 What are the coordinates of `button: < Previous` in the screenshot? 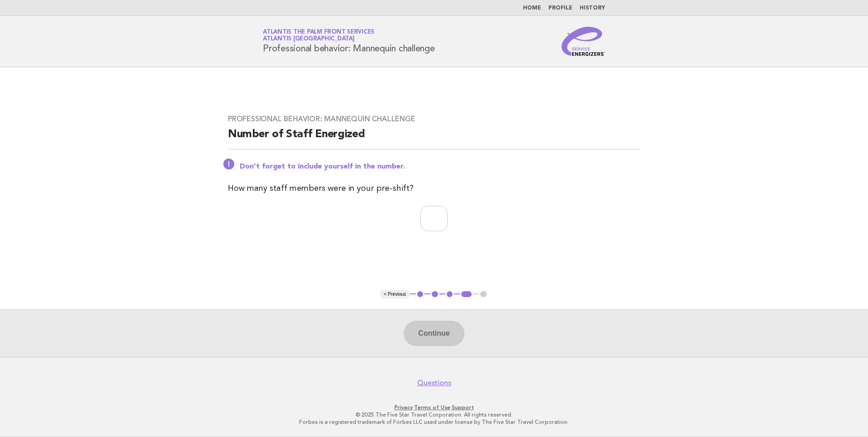 It's located at (395, 295).